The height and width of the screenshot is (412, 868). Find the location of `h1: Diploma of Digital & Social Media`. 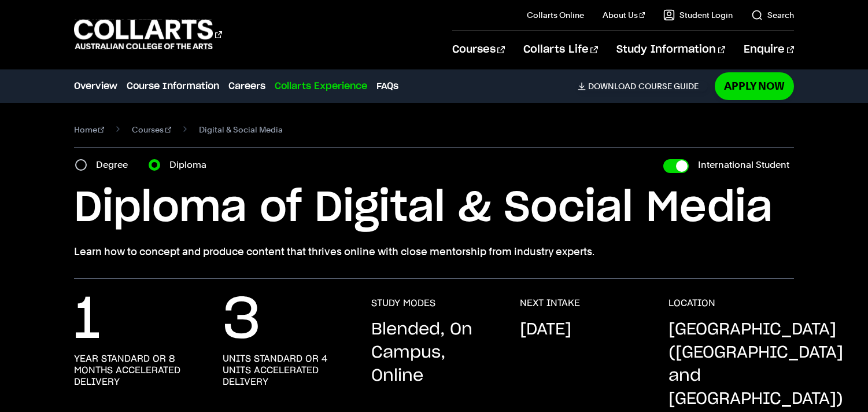

h1: Diploma of Digital & Social Media is located at coordinates (434, 208).